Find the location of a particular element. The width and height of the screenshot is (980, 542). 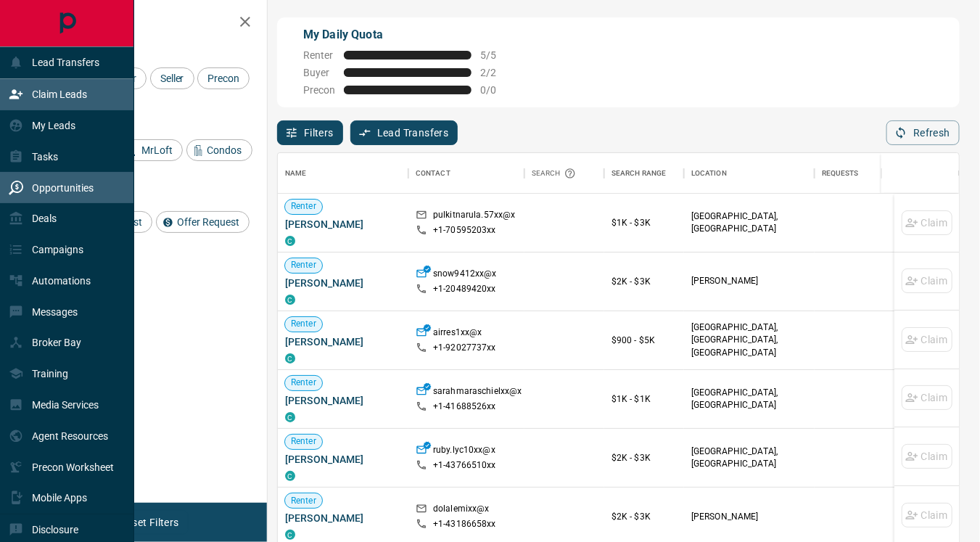

button: Refresh is located at coordinates (923, 133).